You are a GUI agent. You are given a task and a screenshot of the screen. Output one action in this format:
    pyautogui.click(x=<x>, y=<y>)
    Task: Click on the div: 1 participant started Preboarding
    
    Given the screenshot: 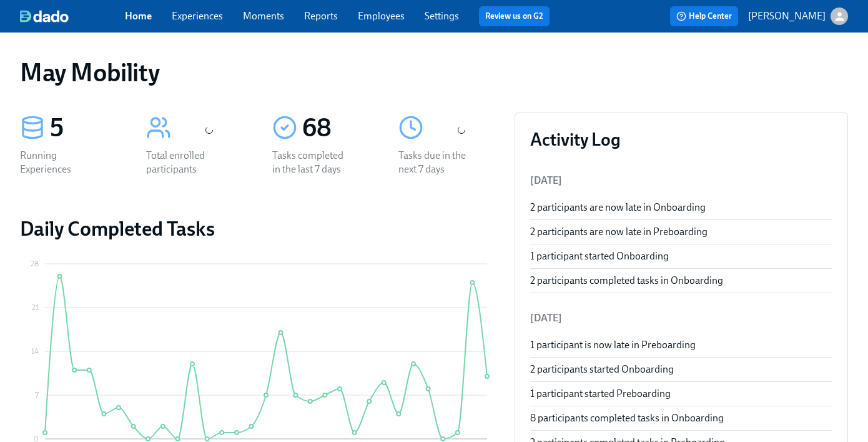 What is the action you would take?
    pyautogui.click(x=681, y=394)
    